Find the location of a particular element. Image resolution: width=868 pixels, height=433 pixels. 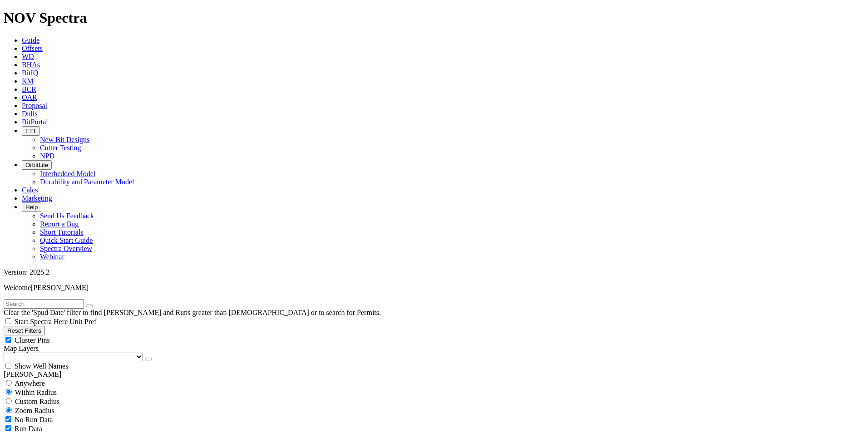

span: OAR is located at coordinates (29, 97).